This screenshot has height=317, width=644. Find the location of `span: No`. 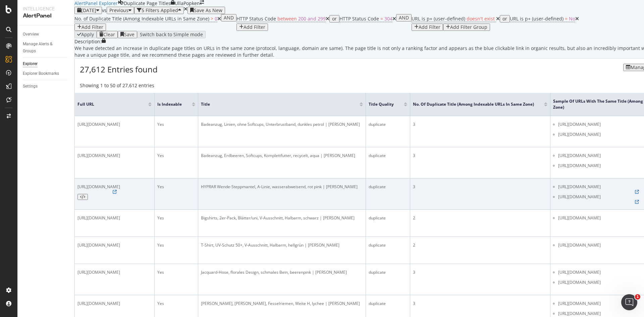

span: No is located at coordinates (571, 19).